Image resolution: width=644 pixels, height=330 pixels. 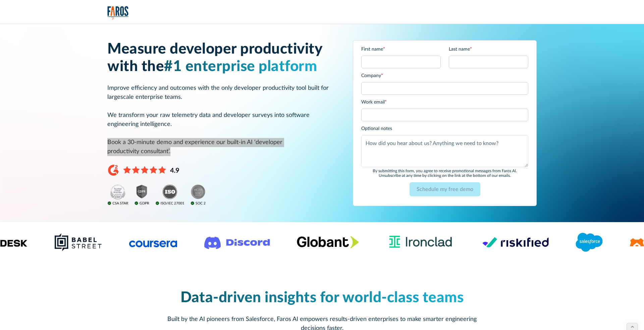 What do you see at coordinates (445, 76) in the screenshot?
I see `label: Company` at bounding box center [445, 76].